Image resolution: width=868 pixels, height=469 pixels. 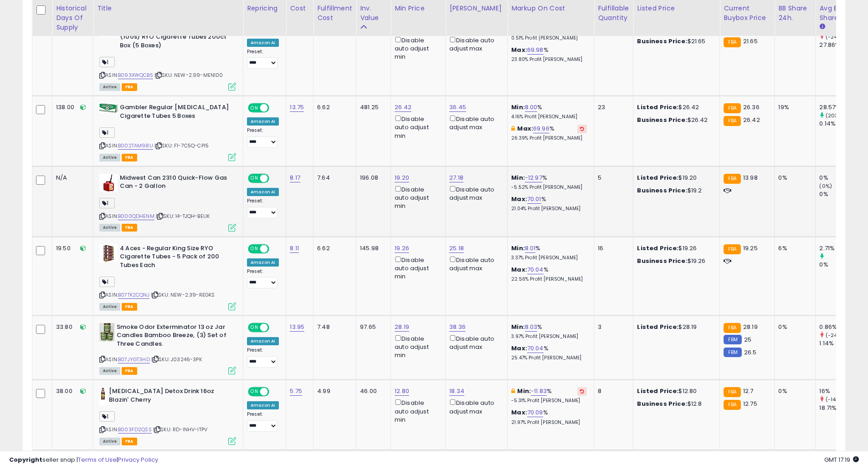 What do you see at coordinates (262, 59) in the screenshot?
I see `div: Preset:` at bounding box center [262, 59].